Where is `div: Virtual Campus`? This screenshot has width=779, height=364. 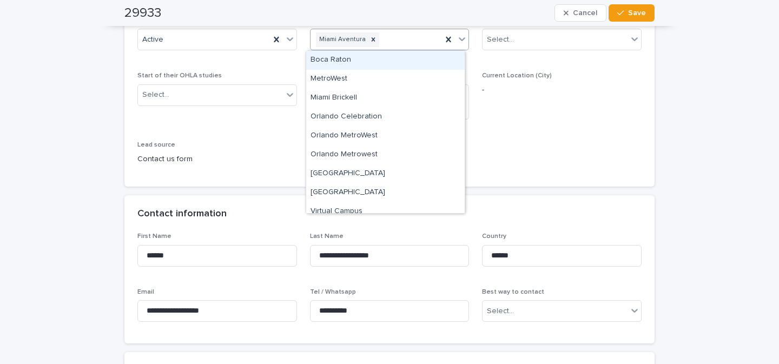 div: Virtual Campus is located at coordinates (385, 212).